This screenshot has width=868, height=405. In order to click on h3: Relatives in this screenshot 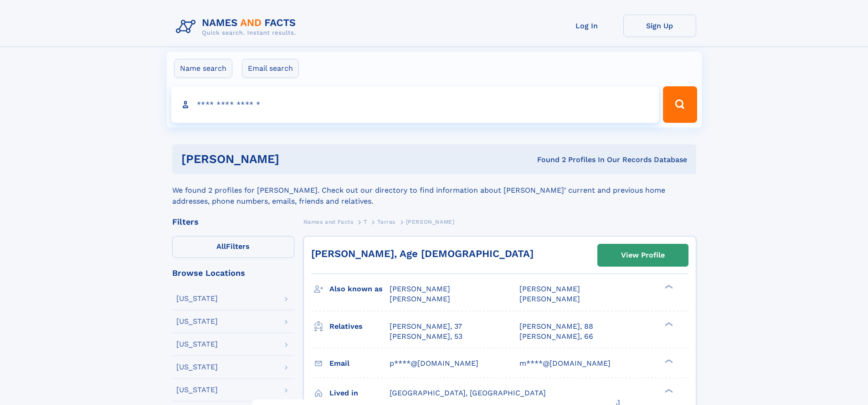, I will do `click(360, 326)`.